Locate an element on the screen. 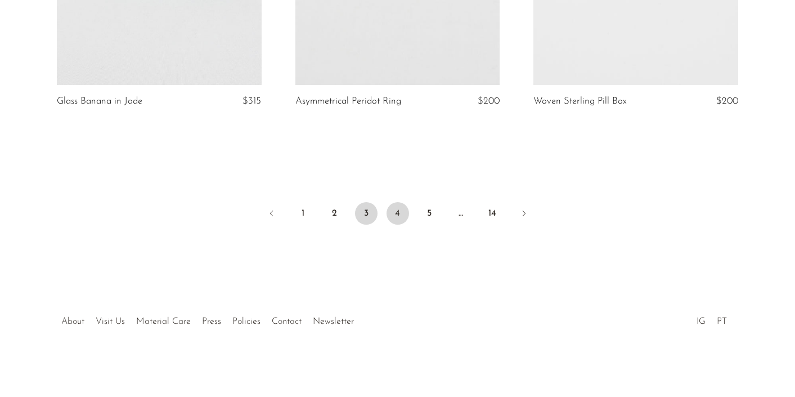  a: 5 is located at coordinates (429, 213).